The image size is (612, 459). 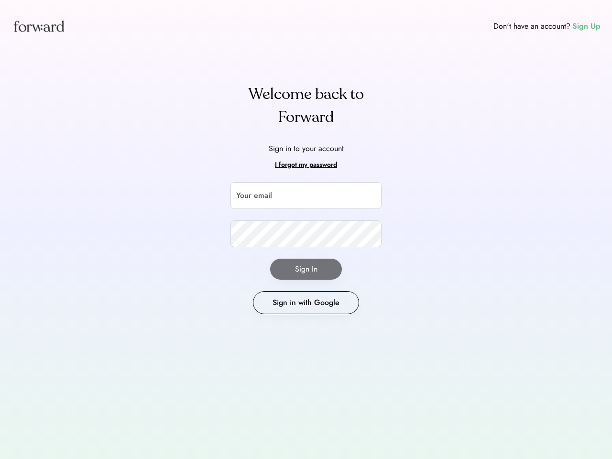 What do you see at coordinates (532, 26) in the screenshot?
I see `div: Don't have an account?` at bounding box center [532, 26].